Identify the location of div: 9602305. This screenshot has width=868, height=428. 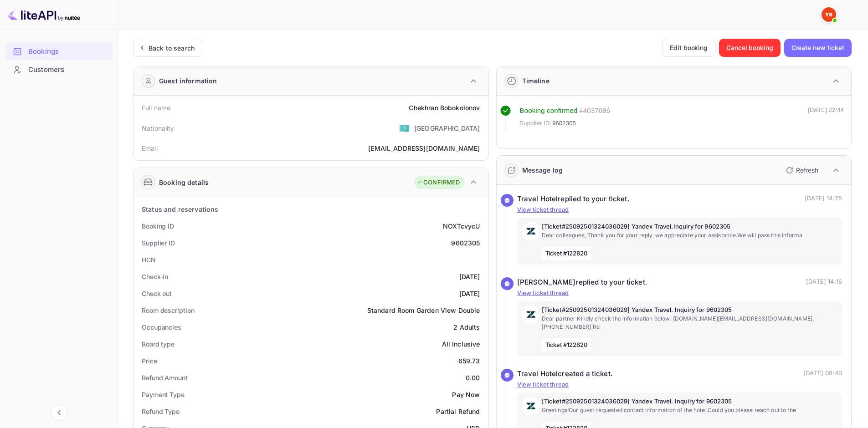
(466, 243).